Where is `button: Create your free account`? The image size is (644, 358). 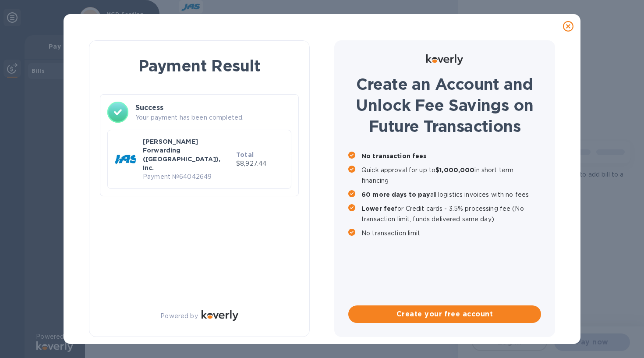 button: Create your free account is located at coordinates (445, 314).